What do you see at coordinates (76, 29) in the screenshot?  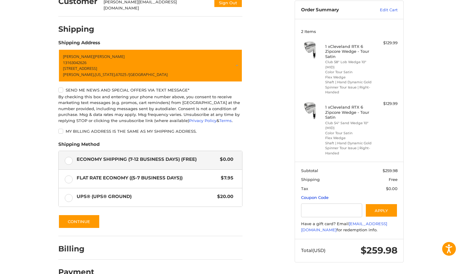 I see `h2: Shipping` at bounding box center [76, 29].